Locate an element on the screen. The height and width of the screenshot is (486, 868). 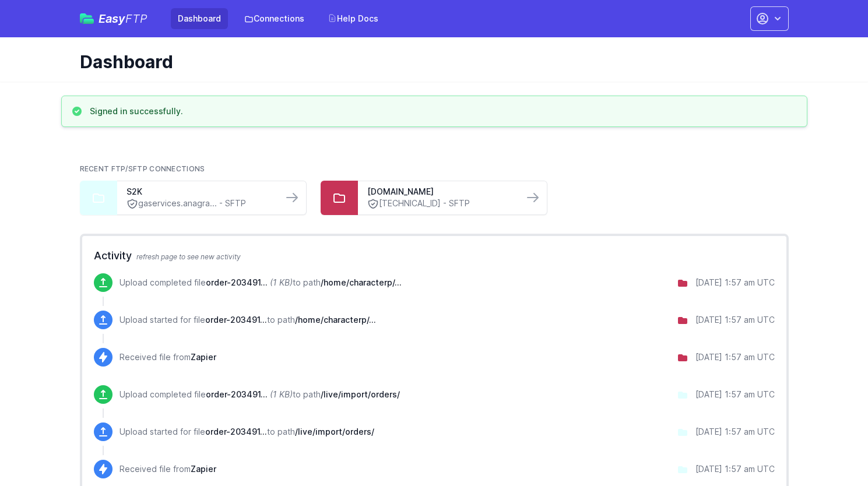
a: Connections is located at coordinates (274, 19).